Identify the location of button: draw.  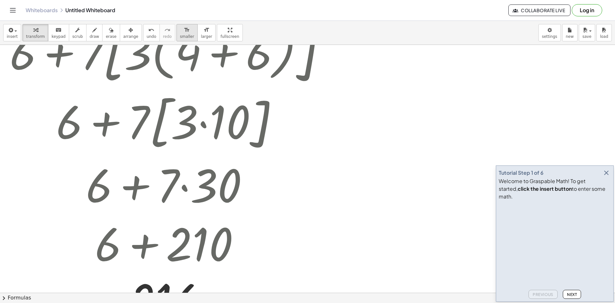
(94, 33).